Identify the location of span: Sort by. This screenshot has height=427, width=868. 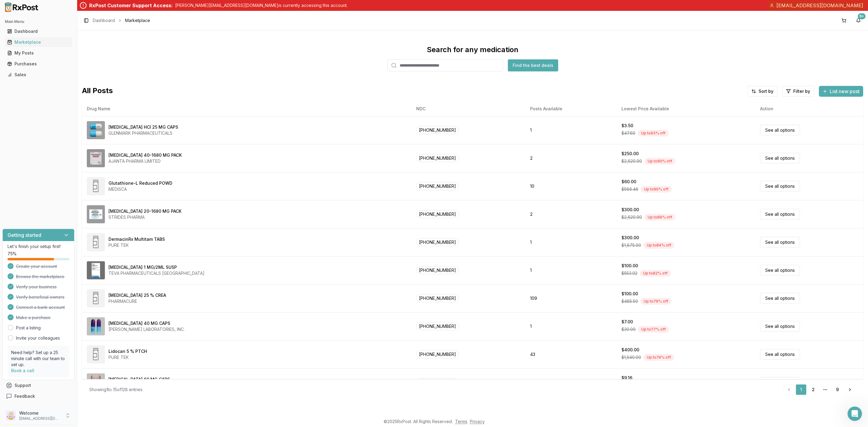
(765, 91).